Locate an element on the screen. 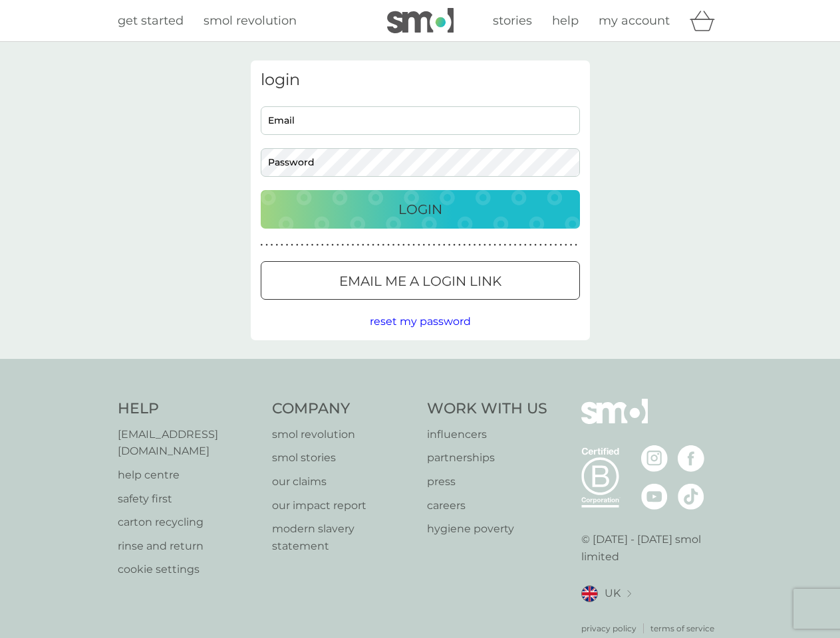 The height and width of the screenshot is (638, 840). p: smol stories is located at coordinates (343, 458).